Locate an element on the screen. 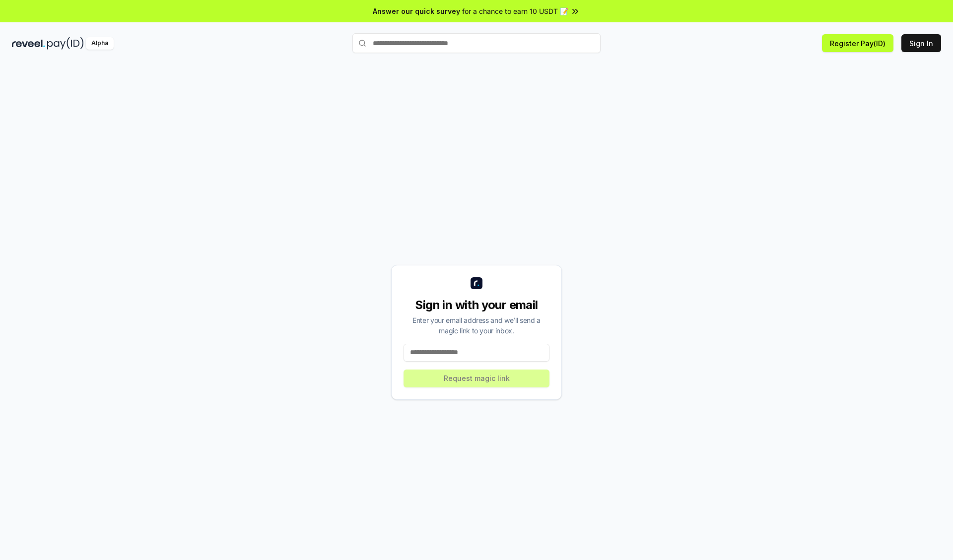  div: Alpha is located at coordinates (99, 43).